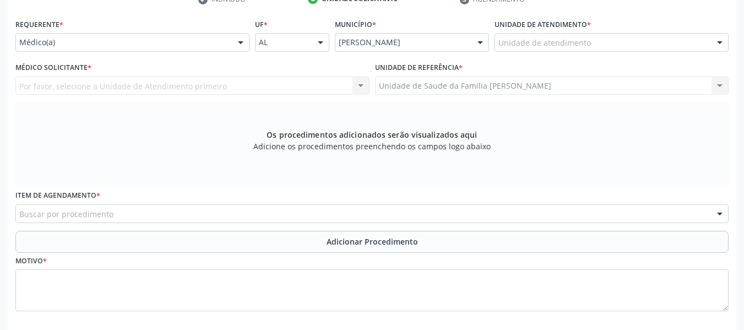  What do you see at coordinates (544, 42) in the screenshot?
I see `span: Unidade de atendimento` at bounding box center [544, 42].